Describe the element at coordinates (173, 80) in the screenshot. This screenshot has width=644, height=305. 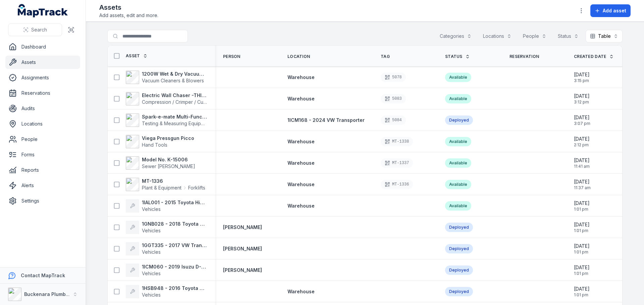
I see `span: Vacuum Cleaners & Blowers` at that location.